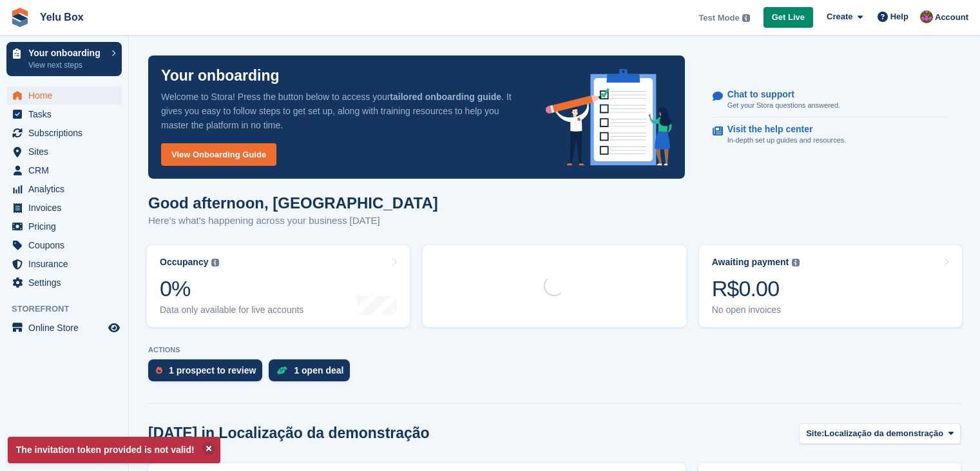 This screenshot has height=471, width=980. What do you see at coordinates (899, 17) in the screenshot?
I see `span: Help` at bounding box center [899, 17].